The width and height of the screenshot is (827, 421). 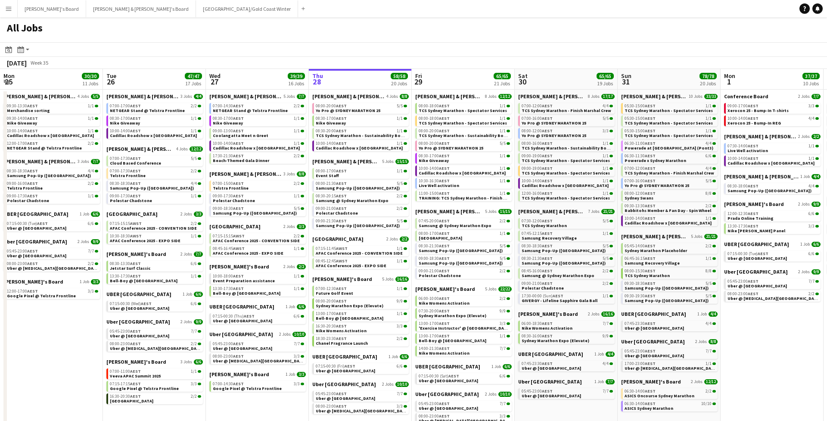 What do you see at coordinates (708, 156) in the screenshot?
I see `span: 6/6` at bounding box center [708, 156].